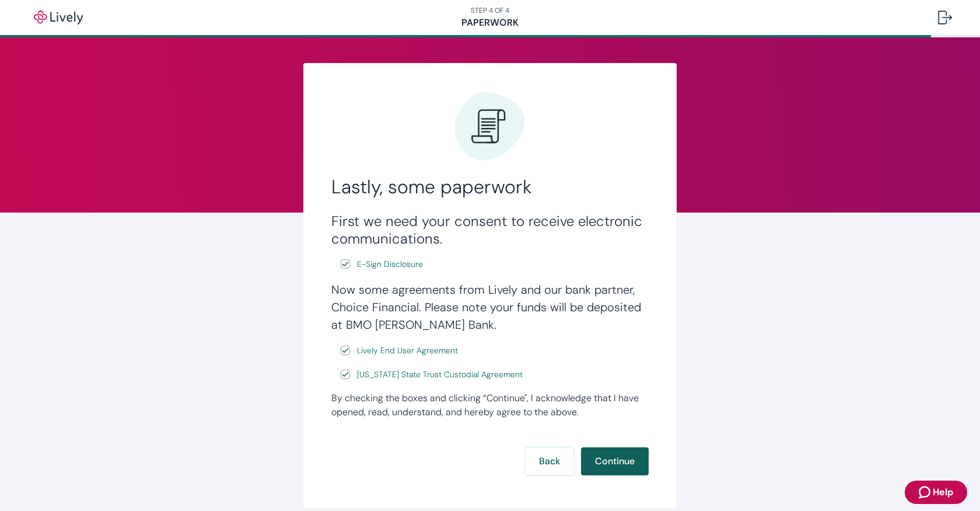 The width and height of the screenshot is (980, 511). Describe the element at coordinates (549, 462) in the screenshot. I see `button: Back` at that location.